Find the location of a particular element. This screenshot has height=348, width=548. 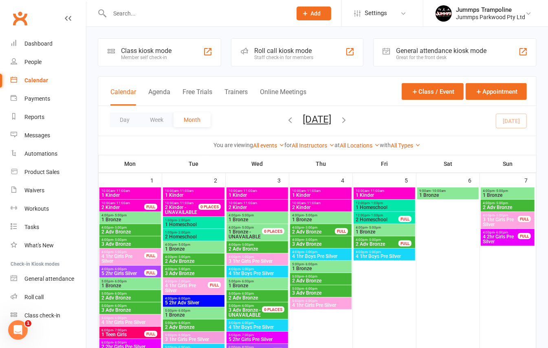

span: UNAVAILABLE is located at coordinates (250, 234).